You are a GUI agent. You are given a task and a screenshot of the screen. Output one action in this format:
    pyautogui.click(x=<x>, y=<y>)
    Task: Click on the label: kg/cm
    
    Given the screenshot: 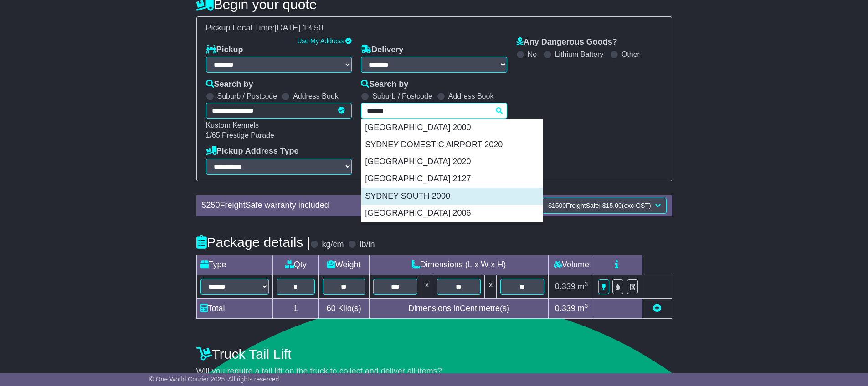 What is the action you would take?
    pyautogui.click(x=333, y=245)
    